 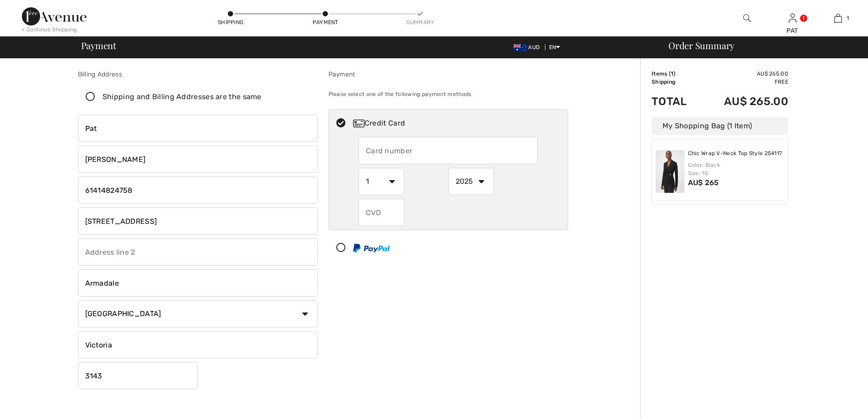 What do you see at coordinates (838, 18) in the screenshot?
I see `a: 1` at bounding box center [838, 18].